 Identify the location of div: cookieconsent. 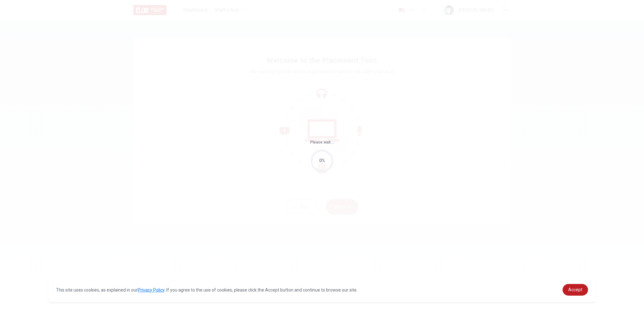
(322, 290).